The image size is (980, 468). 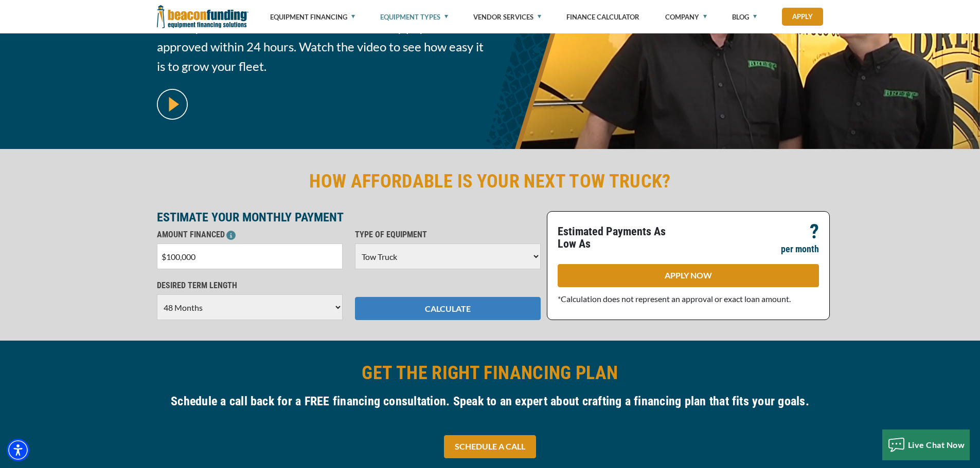 I want to click on span: *Calculation does not represent an approval or exact loan amount., so click(x=674, y=299).